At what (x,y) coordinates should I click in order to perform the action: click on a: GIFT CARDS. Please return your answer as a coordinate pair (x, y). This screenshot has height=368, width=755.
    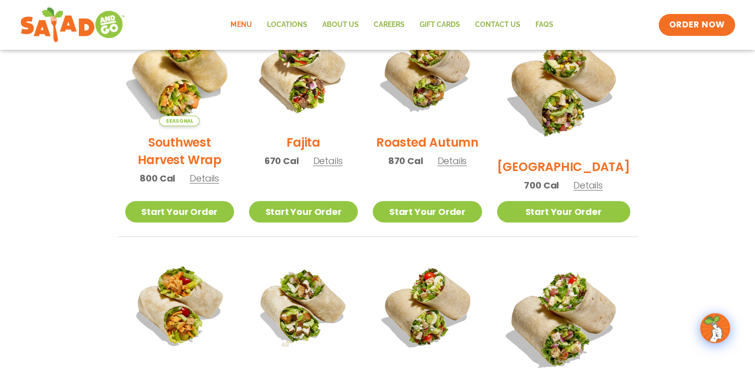
    Looking at the image, I should click on (439, 25).